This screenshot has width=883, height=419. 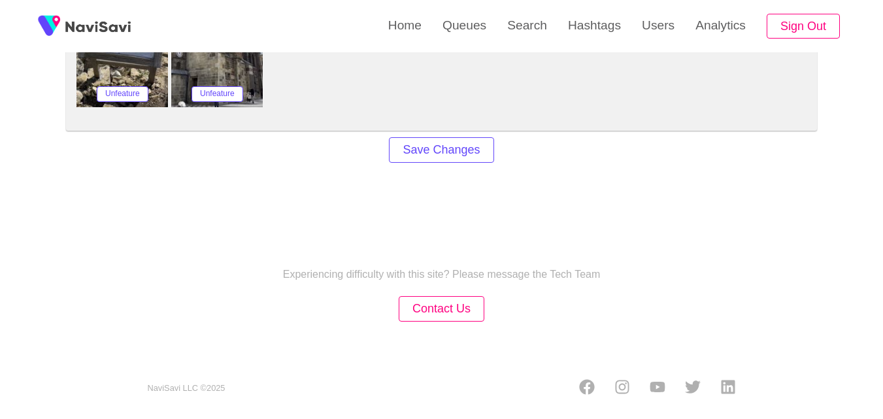 I want to click on a: Facebook, so click(x=587, y=389).